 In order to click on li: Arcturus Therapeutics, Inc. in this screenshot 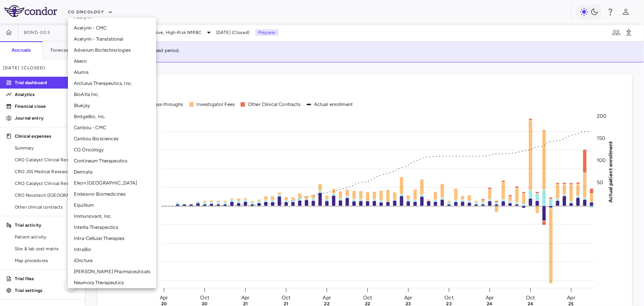, I will do `click(112, 84)`.